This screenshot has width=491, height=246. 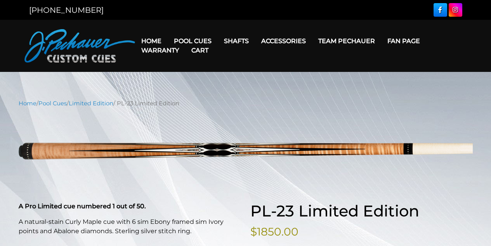 I want to click on bdi: $1850.00, so click(x=275, y=232).